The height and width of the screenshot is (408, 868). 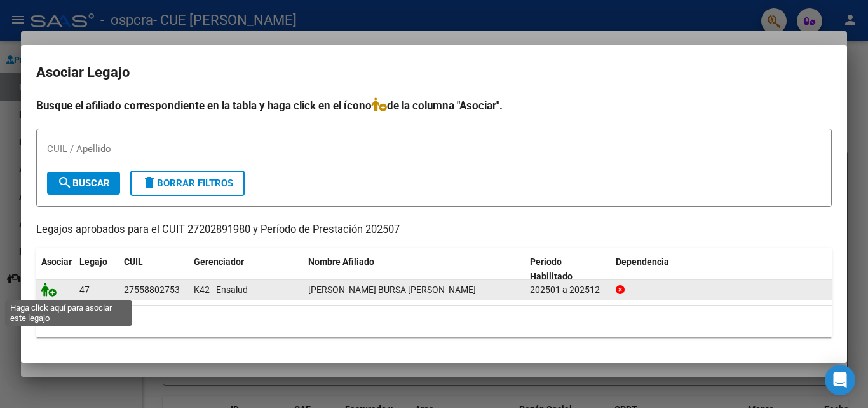 I want to click on h4: Busque el afiliado correspondiente en la tabla y haga click en el ícono de la columna "Asociar"., so click(x=434, y=106).